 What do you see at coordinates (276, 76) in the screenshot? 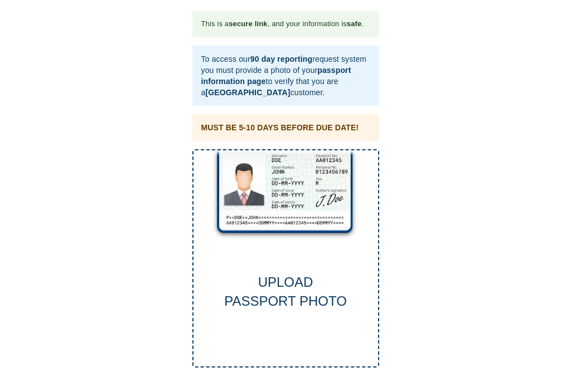
I see `b: passport information page` at bounding box center [276, 76].